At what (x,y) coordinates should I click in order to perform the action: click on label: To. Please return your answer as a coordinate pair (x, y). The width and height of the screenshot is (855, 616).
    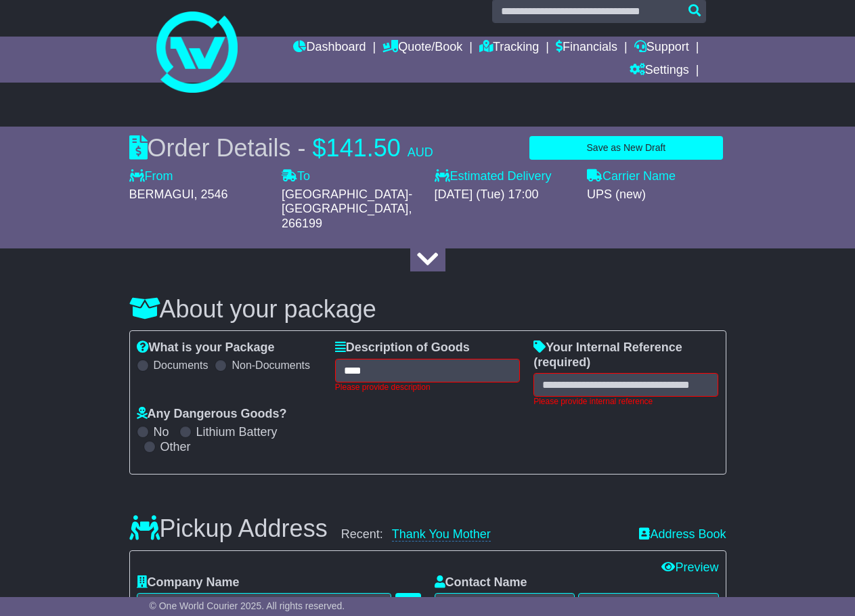
    Looking at the image, I should click on (296, 177).